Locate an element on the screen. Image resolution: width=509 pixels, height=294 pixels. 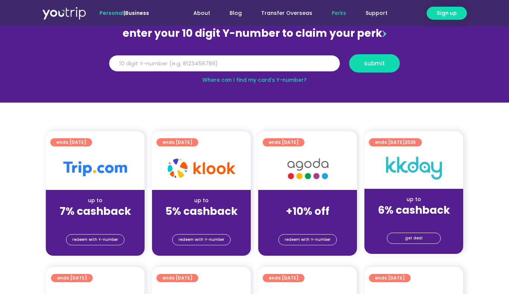
span: Sign up is located at coordinates (446, 13).